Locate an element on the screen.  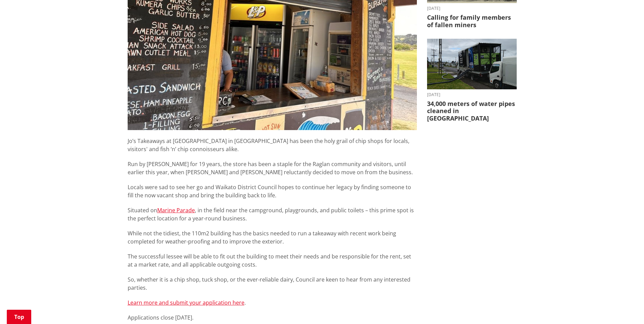
p: The successful lessee will be able to fit out the building to meet their needs and be responsible... is located at coordinates (272, 261).